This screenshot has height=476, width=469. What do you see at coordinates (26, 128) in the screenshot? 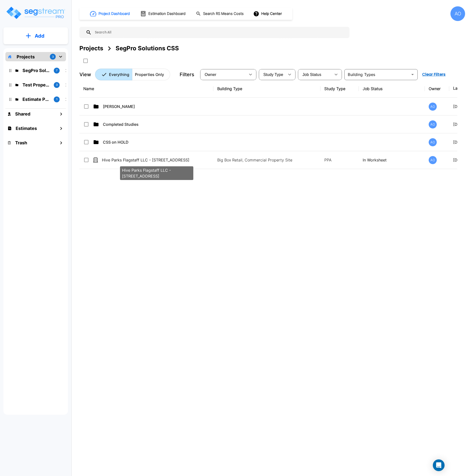
I see `h1: Estimates` at bounding box center [26, 128].